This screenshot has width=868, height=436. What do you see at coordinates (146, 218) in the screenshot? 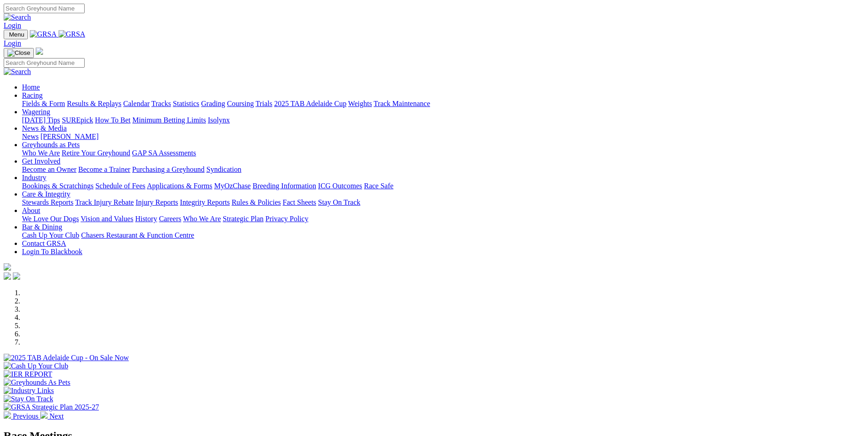
I see `a: History` at bounding box center [146, 218].